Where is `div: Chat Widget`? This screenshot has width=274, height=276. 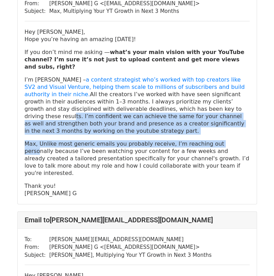
div: Chat Widget is located at coordinates (257, 259).